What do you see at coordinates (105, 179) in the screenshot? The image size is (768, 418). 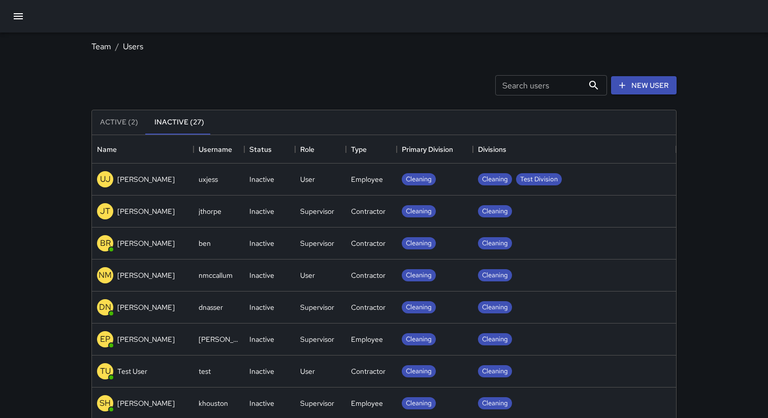 I see `p: UJ` at bounding box center [105, 179].